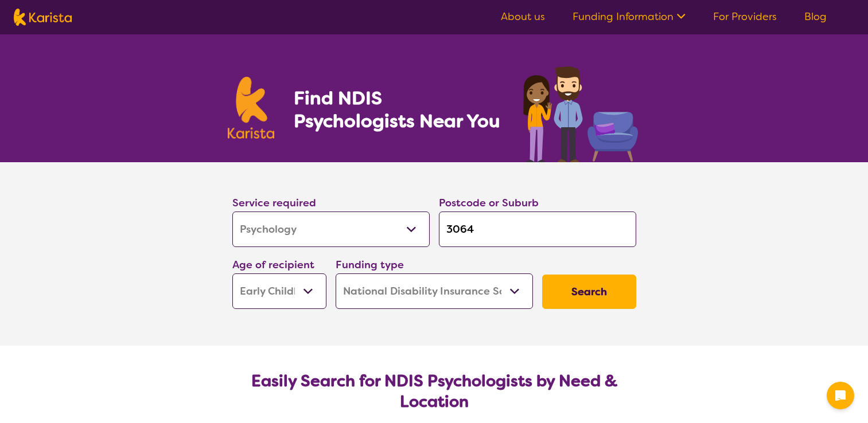  Describe the element at coordinates (400, 109) in the screenshot. I see `h1: Find NDIS Psychologists Near You` at that location.